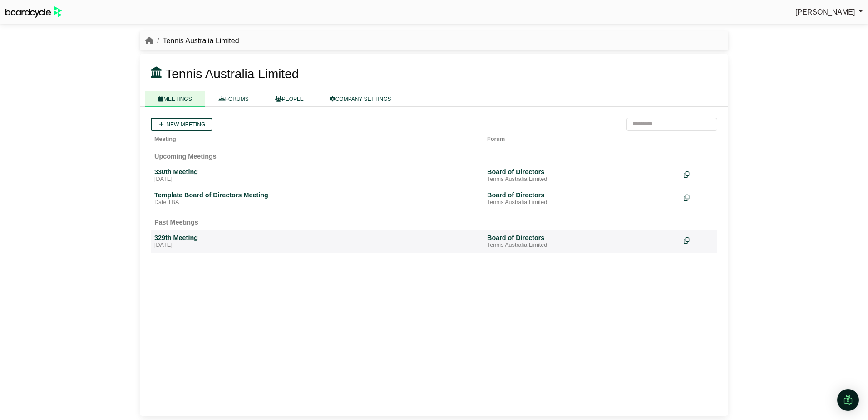  What do you see at coordinates (233, 99) in the screenshot?
I see `a: FORUMS` at bounding box center [233, 99].